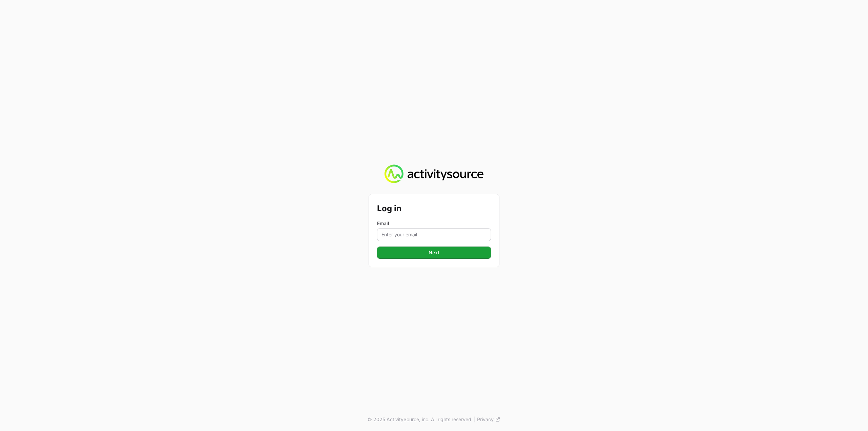 This screenshot has height=431, width=868. I want to click on a: Privacy, so click(489, 419).